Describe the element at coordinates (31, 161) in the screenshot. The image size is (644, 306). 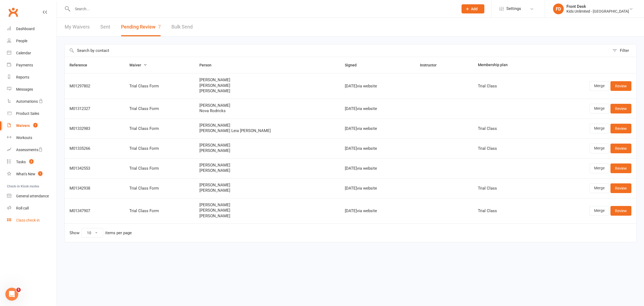
I see `span: 3` at that location.